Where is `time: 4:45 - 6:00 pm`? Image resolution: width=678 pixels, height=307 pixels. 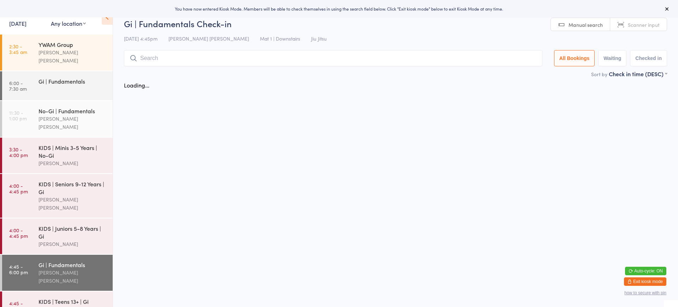 time: 4:45 - 6:00 pm is located at coordinates (18, 270).